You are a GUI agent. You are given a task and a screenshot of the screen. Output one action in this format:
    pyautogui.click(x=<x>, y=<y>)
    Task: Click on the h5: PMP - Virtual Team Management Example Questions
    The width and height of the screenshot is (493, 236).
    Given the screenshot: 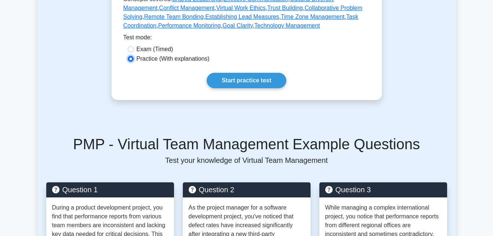 What is the action you would take?
    pyautogui.click(x=247, y=144)
    